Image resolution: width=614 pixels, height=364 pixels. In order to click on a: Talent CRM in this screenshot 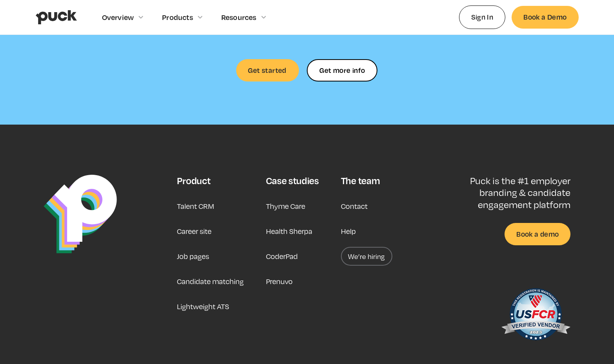, I will do `click(195, 206)`.